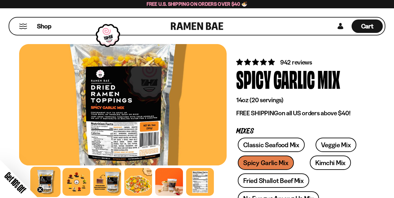 The image size is (394, 198). Describe the element at coordinates (253, 78) in the screenshot. I see `div: Spicy` at that location.